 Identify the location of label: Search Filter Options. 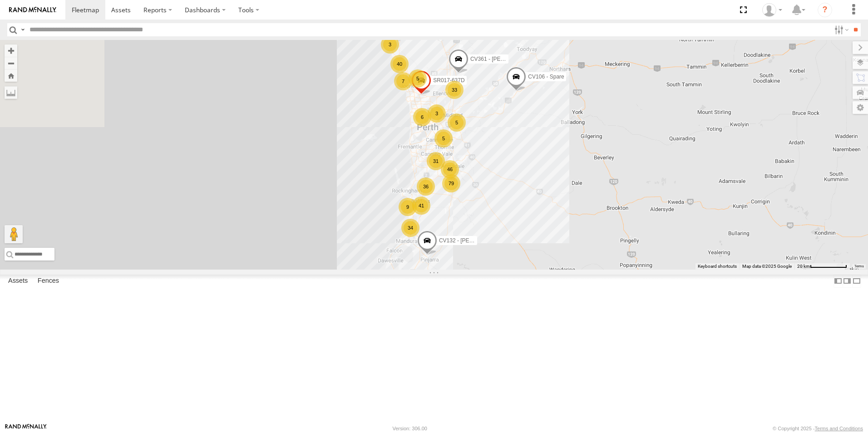
(840, 30).